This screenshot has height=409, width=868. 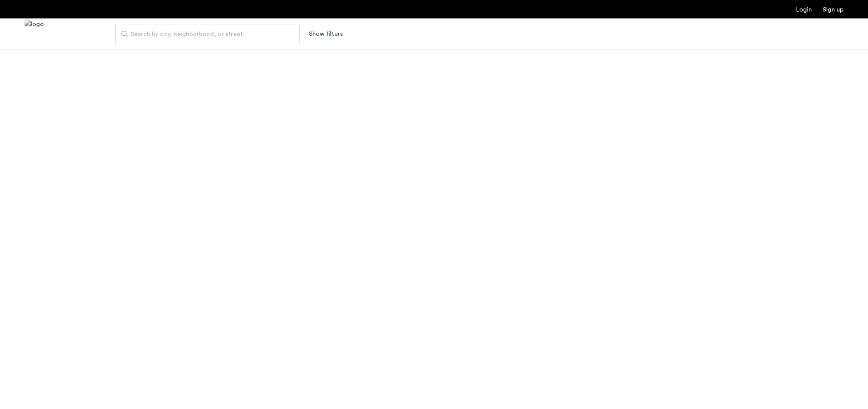 I want to click on a: Cazamio Logo, so click(x=34, y=34).